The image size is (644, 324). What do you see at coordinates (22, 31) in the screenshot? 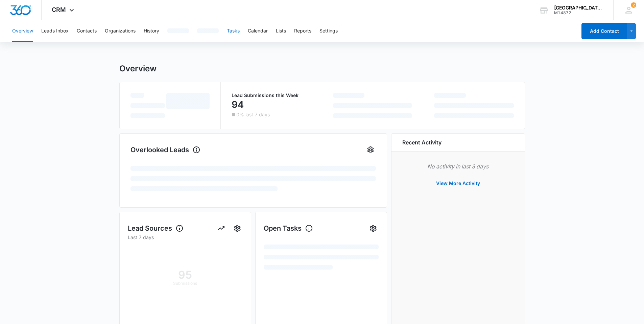
I see `button: Overview` at bounding box center [22, 31].